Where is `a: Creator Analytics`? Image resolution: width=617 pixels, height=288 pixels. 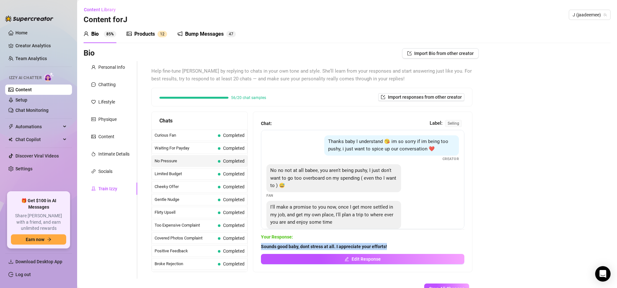 a: Creator Analytics is located at coordinates (41, 46).